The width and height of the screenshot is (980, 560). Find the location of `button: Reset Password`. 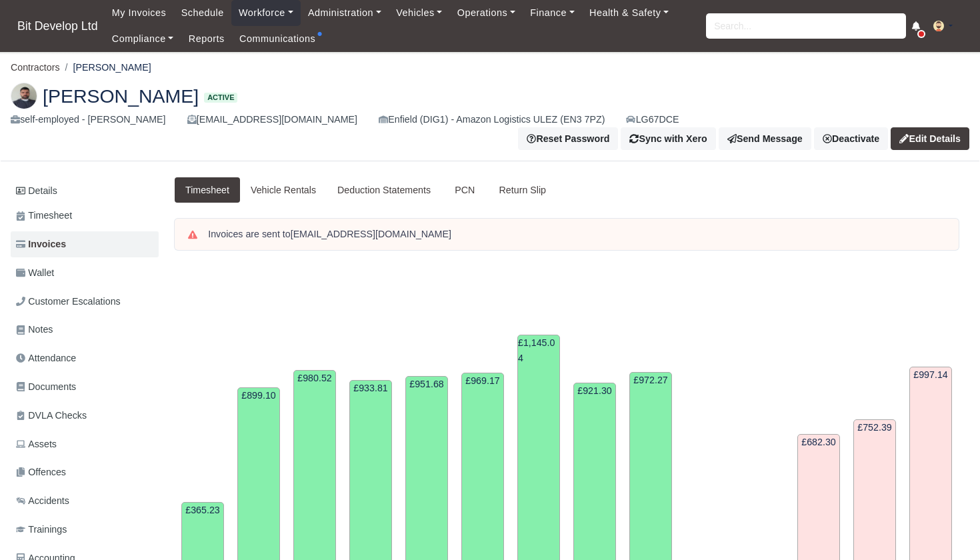

button: Reset Password is located at coordinates (568, 139).